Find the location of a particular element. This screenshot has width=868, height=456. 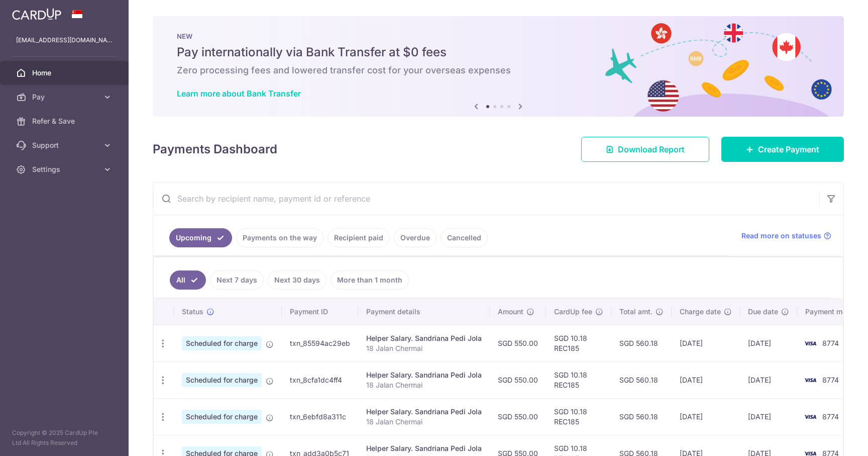

a: Next 7 days is located at coordinates (237, 280).